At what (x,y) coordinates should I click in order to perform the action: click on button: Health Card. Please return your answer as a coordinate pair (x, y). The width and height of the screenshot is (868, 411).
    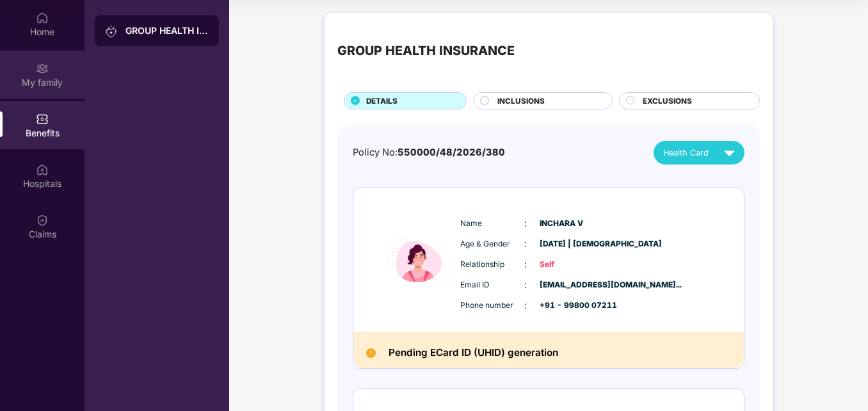
    Looking at the image, I should click on (699, 152).